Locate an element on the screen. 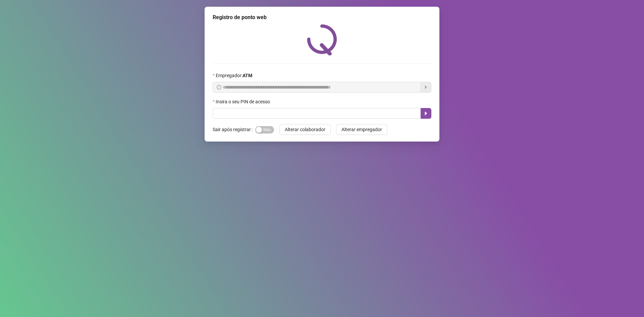 Image resolution: width=644 pixels, height=317 pixels. button: Alterar colaborador is located at coordinates (305, 130).